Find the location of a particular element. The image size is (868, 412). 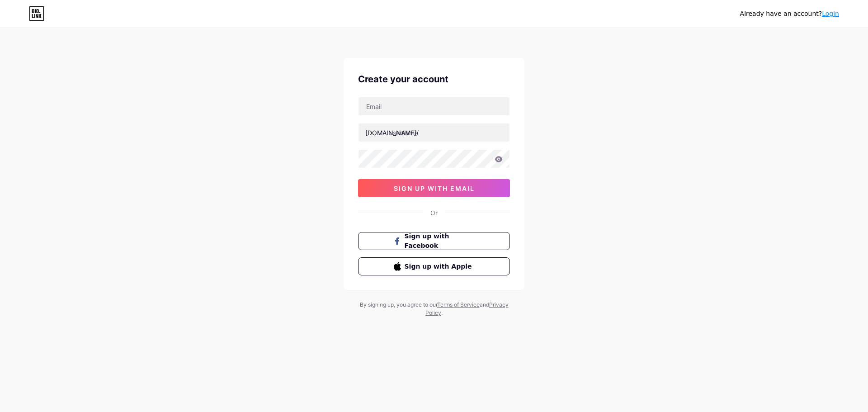

button: Sign up with Facebook is located at coordinates (434, 241).